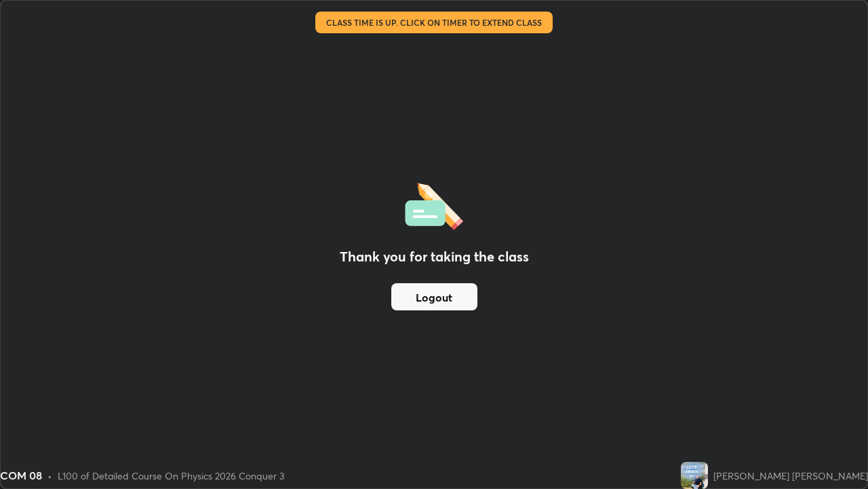  What do you see at coordinates (171, 475) in the screenshot?
I see `div: L100 of Detailed Course On Physics 2026 Conquer 3` at bounding box center [171, 475].